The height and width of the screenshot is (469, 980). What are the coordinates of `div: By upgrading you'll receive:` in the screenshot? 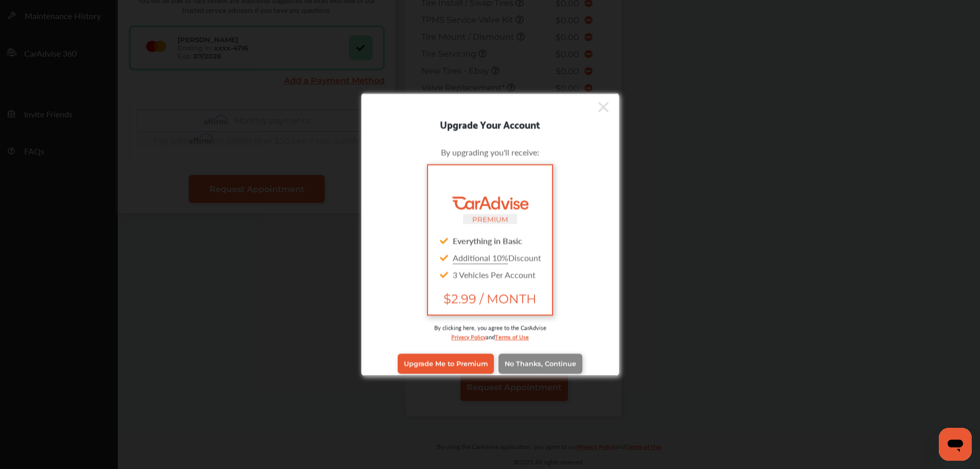 It's located at (490, 151).